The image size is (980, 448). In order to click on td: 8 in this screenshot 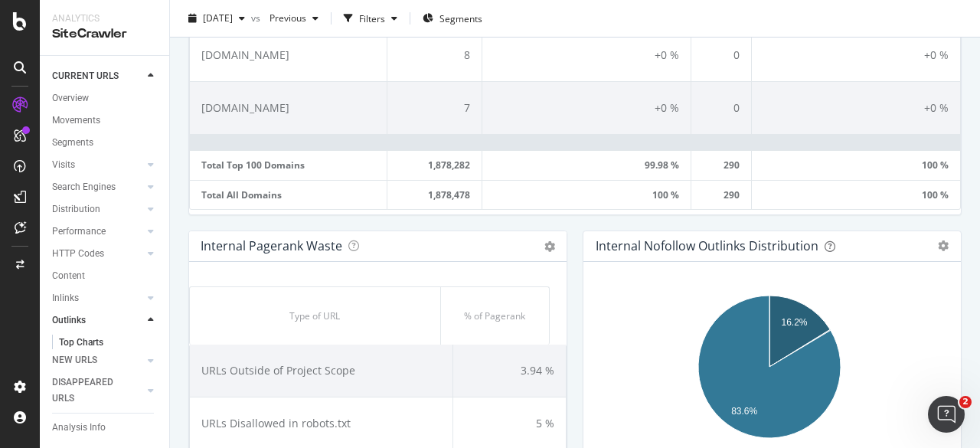, I will do `click(434, 54)`.